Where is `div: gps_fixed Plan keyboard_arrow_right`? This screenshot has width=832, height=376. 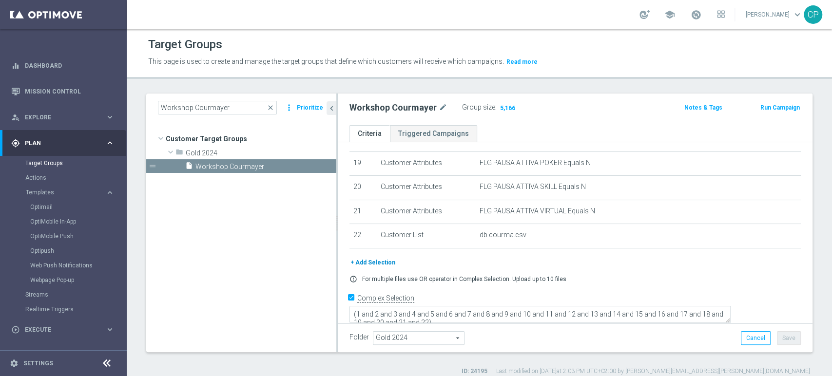 div: gps_fixed Plan keyboard_arrow_right is located at coordinates (63, 143).